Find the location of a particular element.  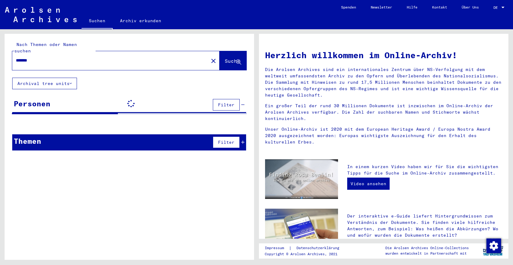

button: Archival tree units is located at coordinates (45, 84).